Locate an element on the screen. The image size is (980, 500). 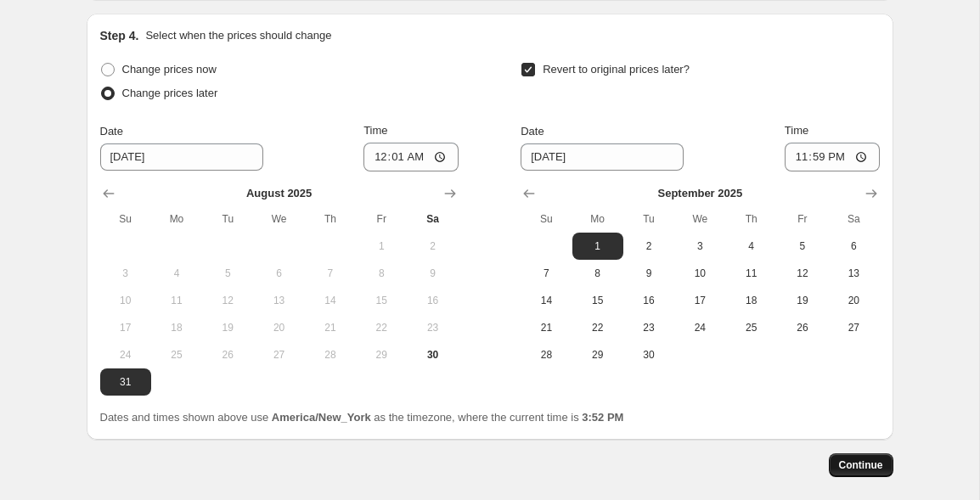
th: Sunday is located at coordinates (546, 219).